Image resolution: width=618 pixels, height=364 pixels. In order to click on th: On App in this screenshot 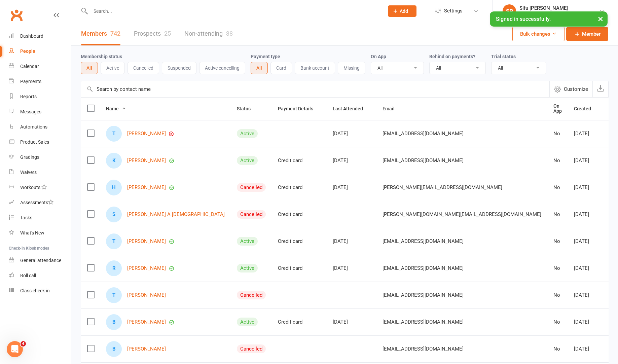, I will do `click(557, 109)`.